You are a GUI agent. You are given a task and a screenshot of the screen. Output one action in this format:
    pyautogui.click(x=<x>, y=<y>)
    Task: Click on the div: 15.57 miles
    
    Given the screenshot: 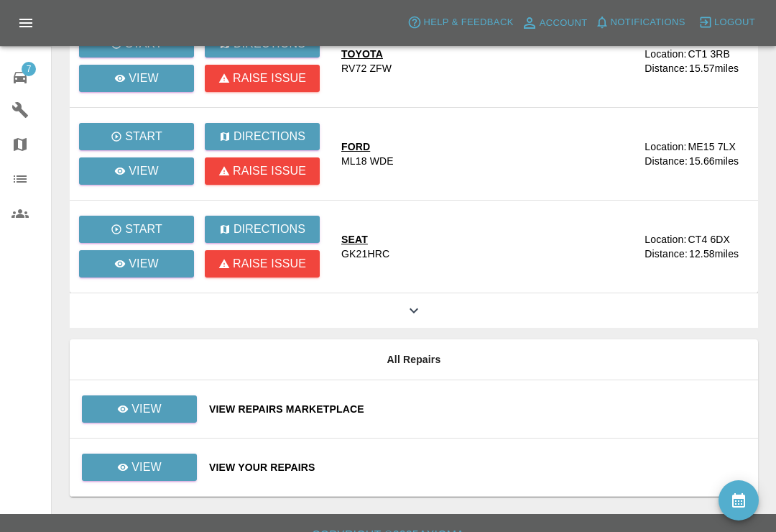 What is the action you would take?
    pyautogui.click(x=718, y=68)
    